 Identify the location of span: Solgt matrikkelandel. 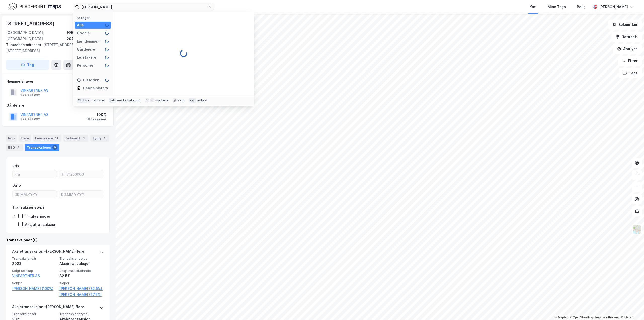
(82, 271).